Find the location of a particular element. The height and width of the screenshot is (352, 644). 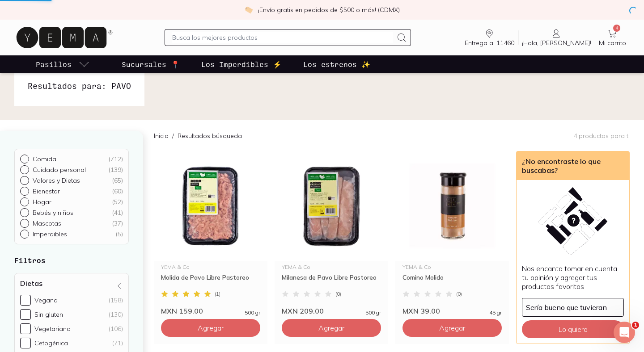

input: Vegana(158) is located at coordinates (26, 300).